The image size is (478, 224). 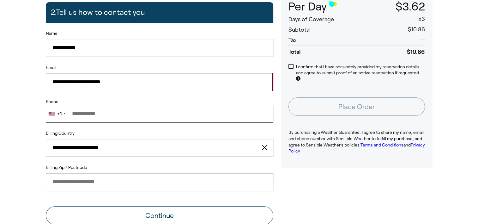 What do you see at coordinates (356, 106) in the screenshot?
I see `button: Place Order` at bounding box center [356, 106].